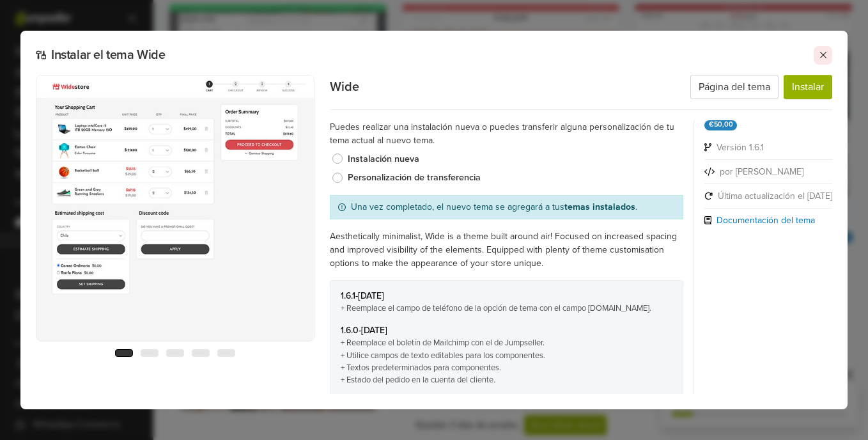 Image resolution: width=868 pixels, height=440 pixels. What do you see at coordinates (600, 207) in the screenshot?
I see `strong: temas instalados` at bounding box center [600, 207].